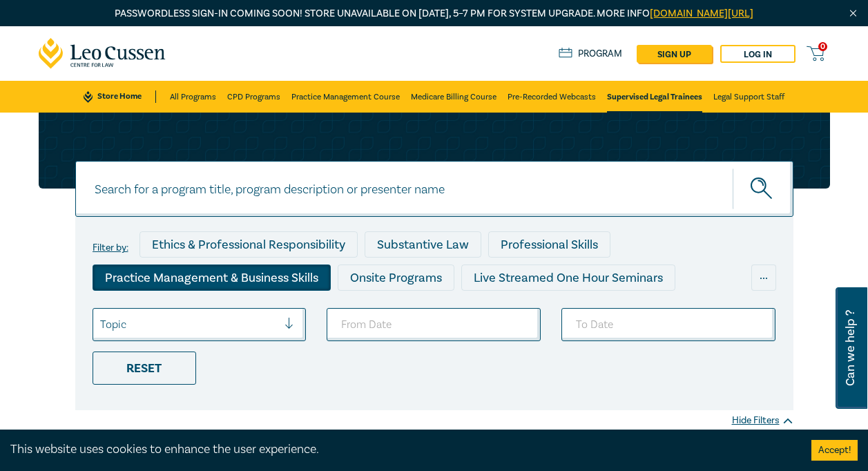  Describe the element at coordinates (654, 96) in the screenshot. I see `a: Supervised Legal Trainees` at that location.